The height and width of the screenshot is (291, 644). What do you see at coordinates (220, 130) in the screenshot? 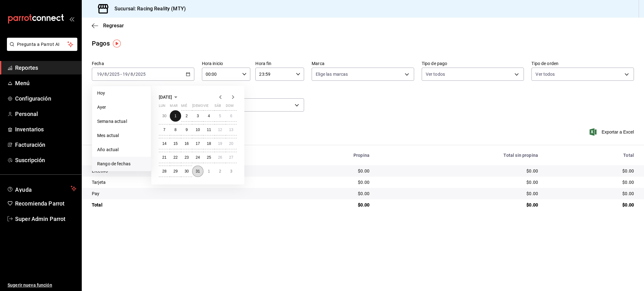
I see `abbr: 12 de julio de 2025` at bounding box center [220, 130].